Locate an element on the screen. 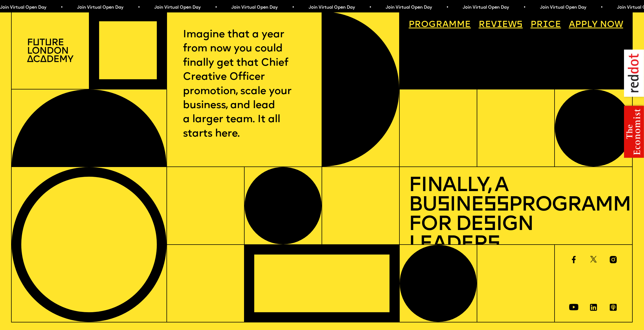  a: Reviews is located at coordinates (500, 25).